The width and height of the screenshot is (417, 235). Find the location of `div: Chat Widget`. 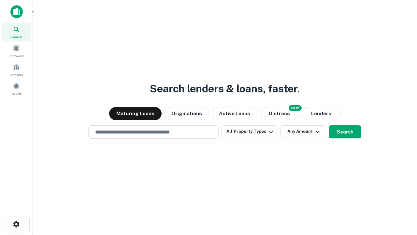

div: Chat Widget is located at coordinates (401, 198).